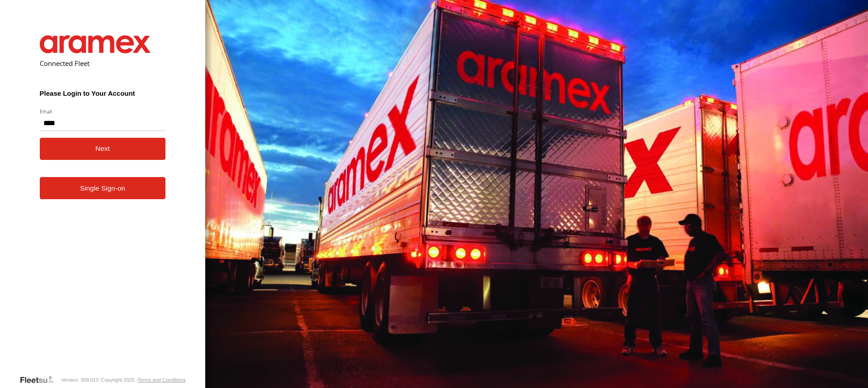 Image resolution: width=868 pixels, height=388 pixels. Describe the element at coordinates (95, 44) in the screenshot. I see `img: Aramex` at that location.